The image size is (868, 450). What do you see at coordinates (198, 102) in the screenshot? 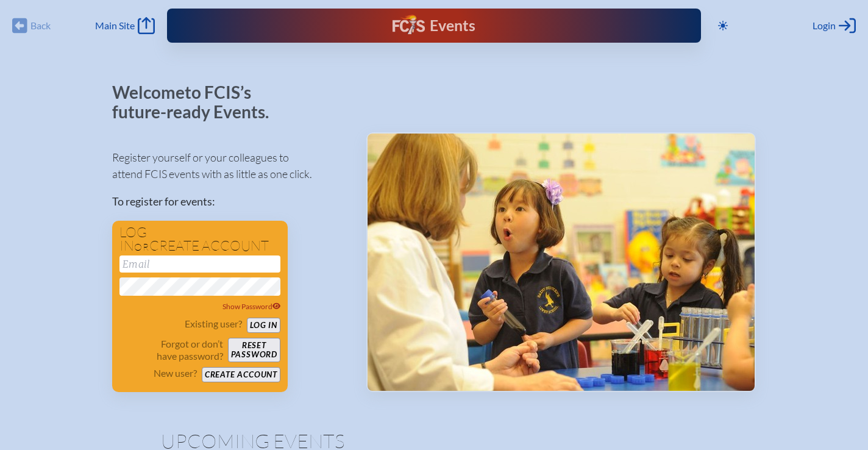
I see `p: Welcome to FCIS’s future-ready Events.` at bounding box center [198, 102].